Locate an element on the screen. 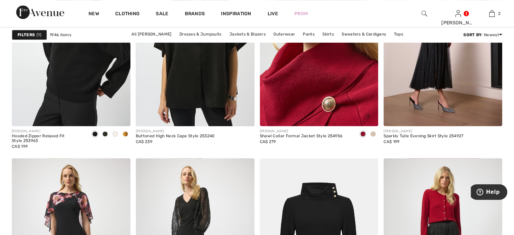  span: 2 is located at coordinates (499, 14).